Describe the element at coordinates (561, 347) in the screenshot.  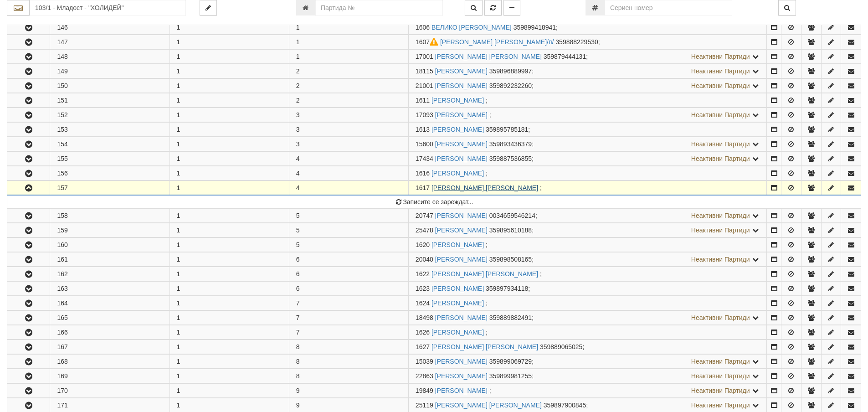
I see `span: 359889065025` at that location.